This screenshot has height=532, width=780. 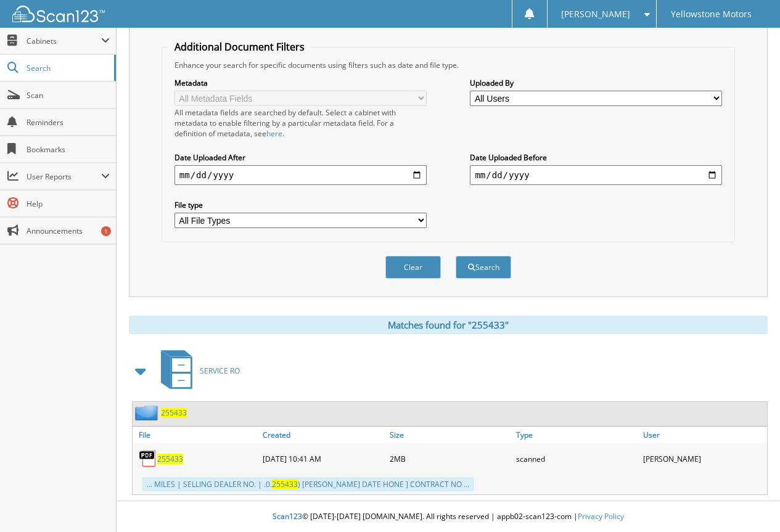 What do you see at coordinates (63, 41) in the screenshot?
I see `span: Cabinets` at bounding box center [63, 41].